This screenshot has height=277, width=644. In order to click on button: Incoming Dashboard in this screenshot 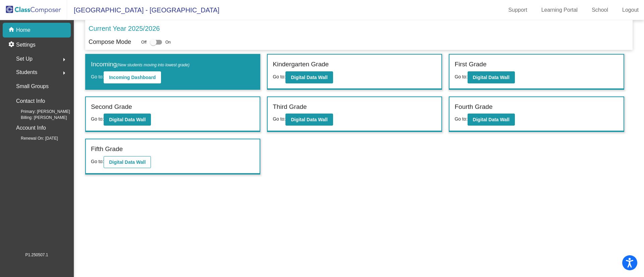, I will do `click(132, 78)`.